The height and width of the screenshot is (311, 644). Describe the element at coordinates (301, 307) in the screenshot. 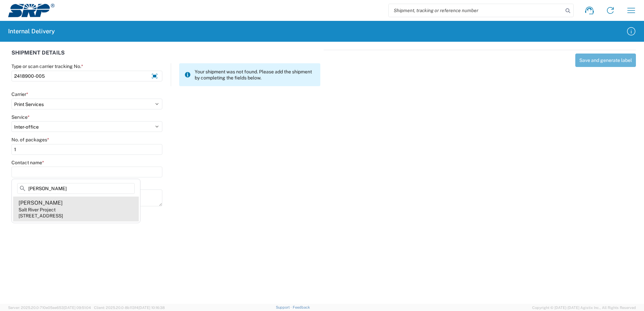

I see `a: Feedback` at that location.